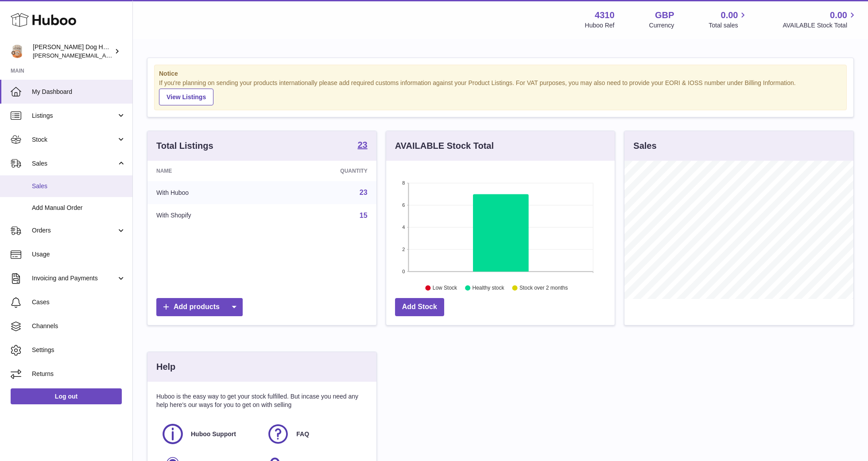 The image size is (868, 461). Describe the element at coordinates (303, 434) in the screenshot. I see `span: FAQ` at that location.